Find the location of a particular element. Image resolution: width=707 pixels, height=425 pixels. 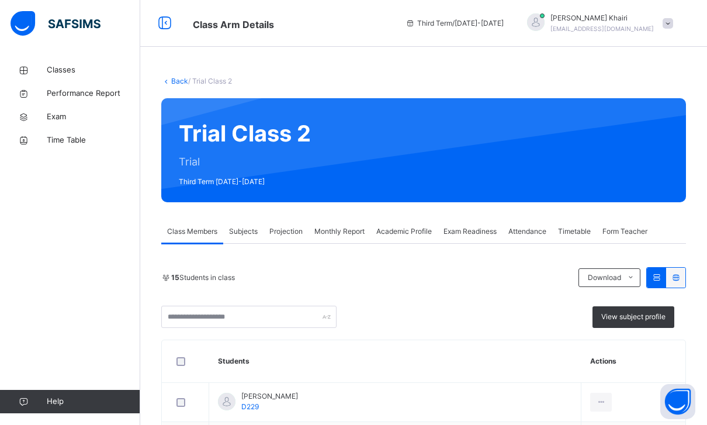

span: Download is located at coordinates (605, 278).